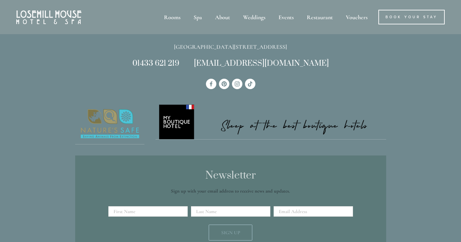 The width and height of the screenshot is (461, 242). Describe the element at coordinates (250, 84) in the screenshot. I see `a: TikTok` at that location.